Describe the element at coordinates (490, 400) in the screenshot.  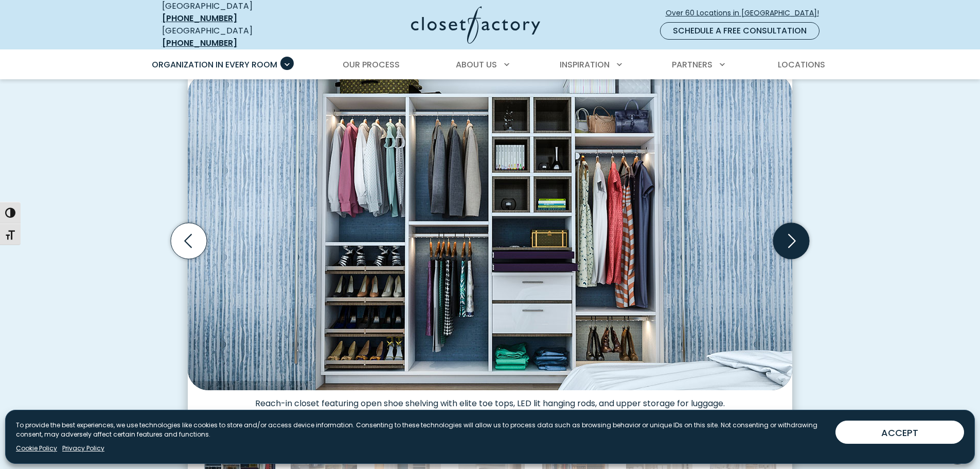
I see `figcaption: Reach-in closet featuring open shoe shelving with elite toe tops, LED lit hanging rods, and upper...` at that location.